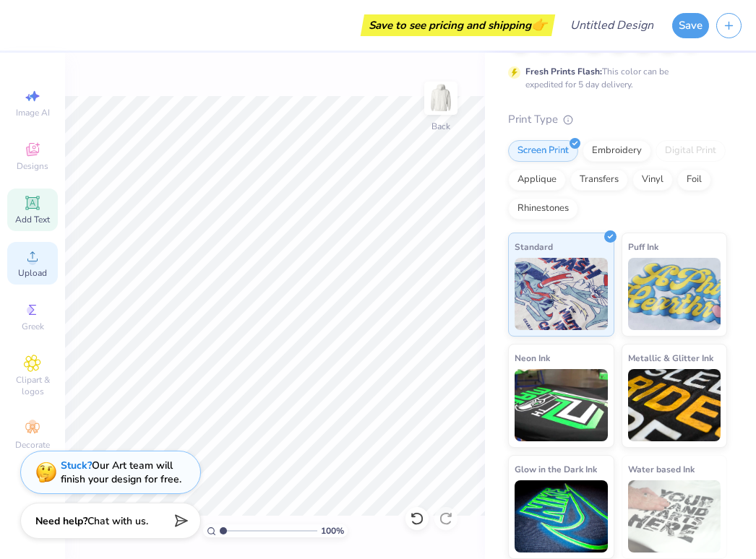  Describe the element at coordinates (556, 469) in the screenshot. I see `span: Glow in the Dark Ink` at that location.